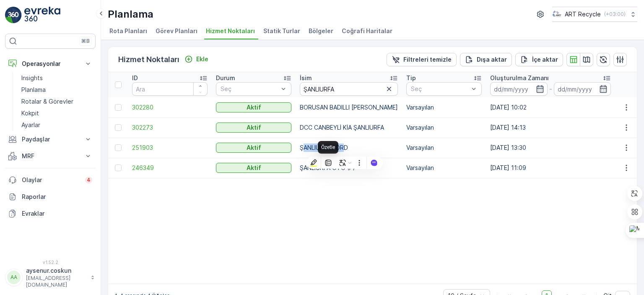 This screenshot has height=295, width=644. Describe the element at coordinates (321, 31) in the screenshot. I see `span: Bölgeler` at that location.